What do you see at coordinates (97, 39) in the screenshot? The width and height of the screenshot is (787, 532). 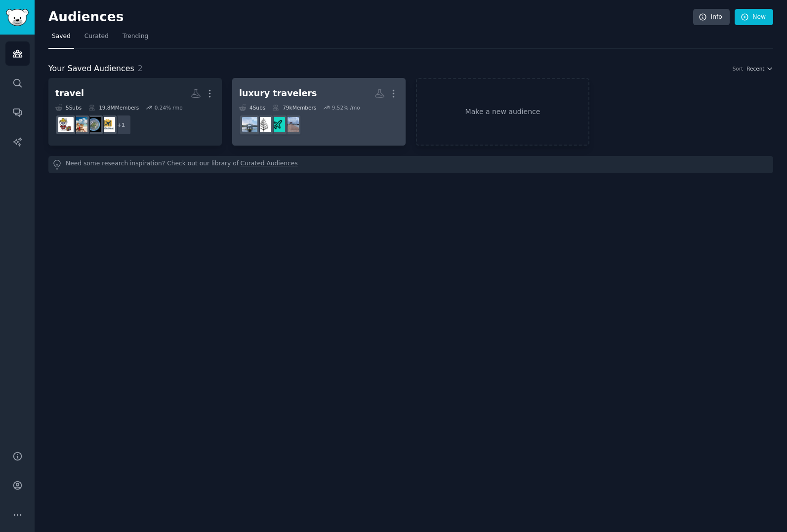 I see `a: Curated` at bounding box center [97, 39].